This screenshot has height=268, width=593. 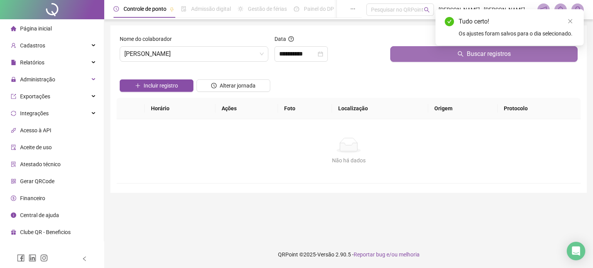 What do you see at coordinates (280, 39) in the screenshot?
I see `span: Data` at bounding box center [280, 39].